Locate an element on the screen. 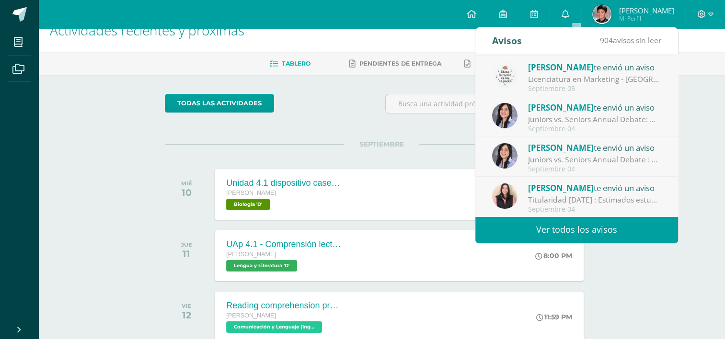 The width and height of the screenshot is (725, 339). span: Lengua y Literatura 'D' is located at coordinates (262, 266).